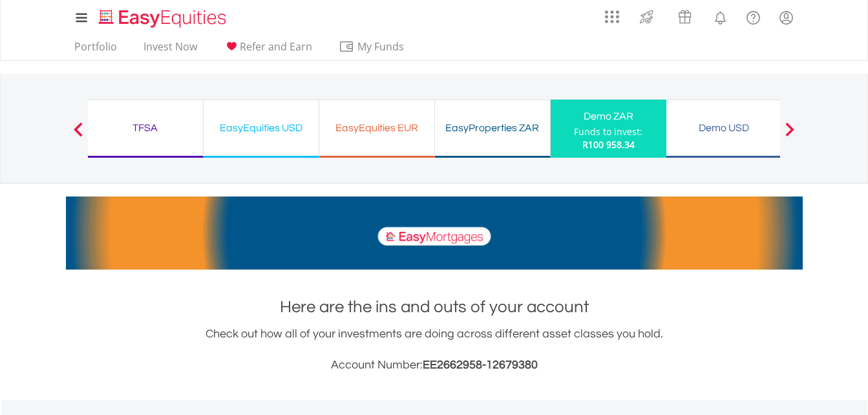 The height and width of the screenshot is (415, 868). I want to click on a: FAQ's and Support, so click(752, 16).